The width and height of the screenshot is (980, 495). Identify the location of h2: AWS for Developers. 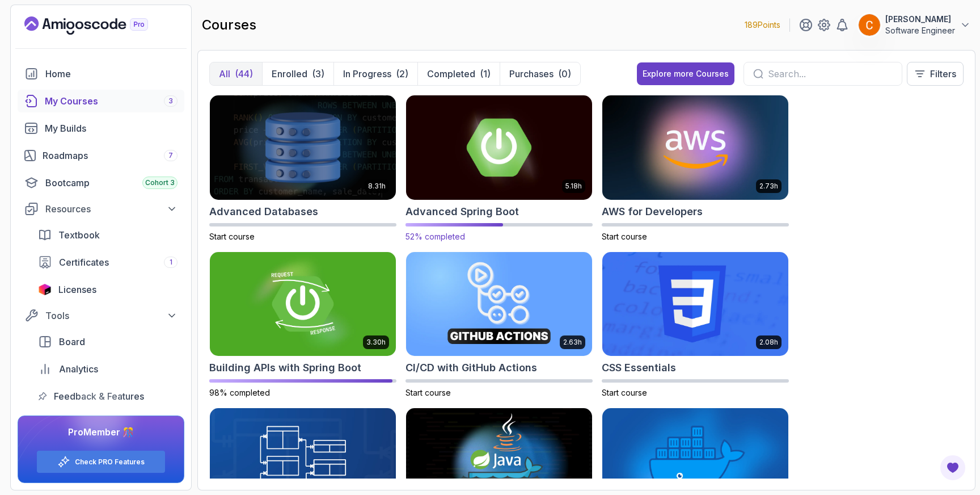
(652, 212).